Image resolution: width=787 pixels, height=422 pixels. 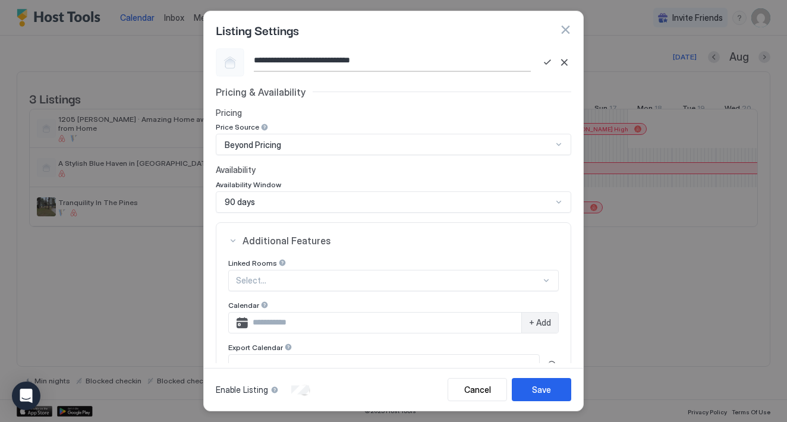 What do you see at coordinates (244, 305) in the screenshot?
I see `span: Calendar` at bounding box center [244, 305].